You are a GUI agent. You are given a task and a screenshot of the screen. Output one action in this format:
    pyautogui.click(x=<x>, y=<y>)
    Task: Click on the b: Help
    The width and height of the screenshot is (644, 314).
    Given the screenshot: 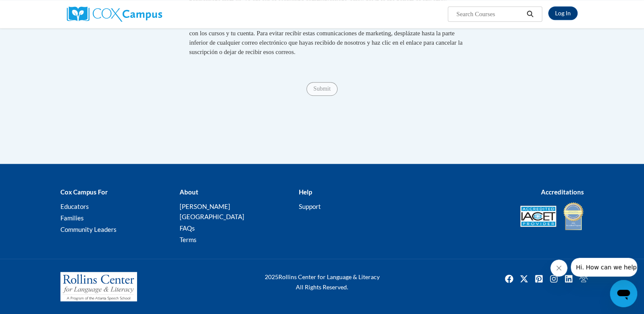 What is the action you would take?
    pyautogui.click(x=305, y=192)
    